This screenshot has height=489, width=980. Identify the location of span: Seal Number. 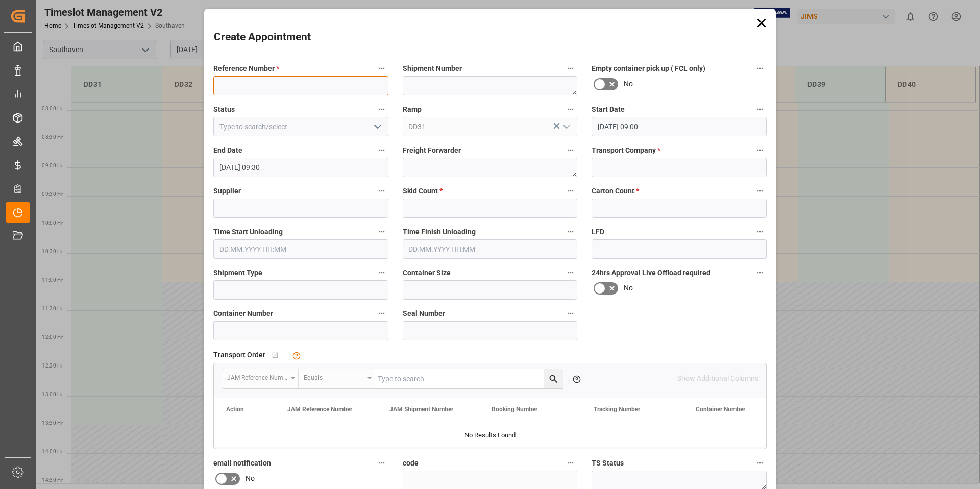
(424, 313).